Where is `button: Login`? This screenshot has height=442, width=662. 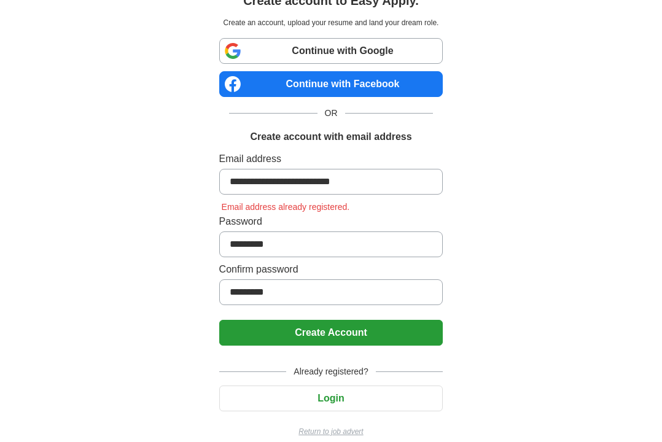
button: Login is located at coordinates (331, 399).